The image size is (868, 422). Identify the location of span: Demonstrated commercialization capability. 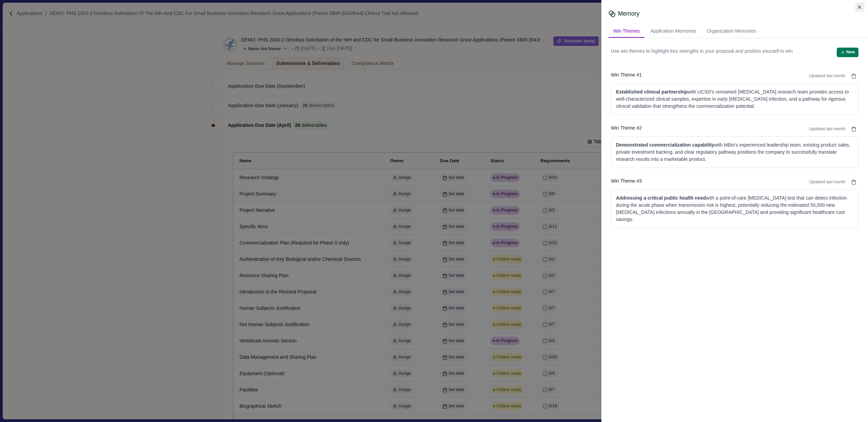
(665, 145).